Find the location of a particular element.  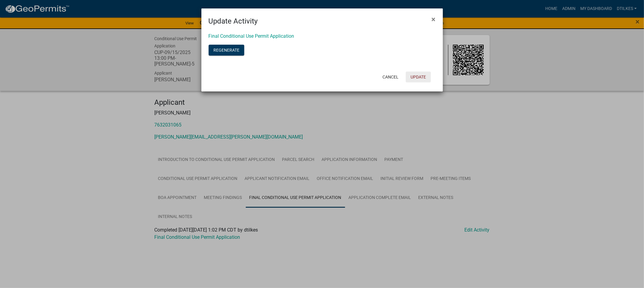

button: Close is located at coordinates (434, 19).